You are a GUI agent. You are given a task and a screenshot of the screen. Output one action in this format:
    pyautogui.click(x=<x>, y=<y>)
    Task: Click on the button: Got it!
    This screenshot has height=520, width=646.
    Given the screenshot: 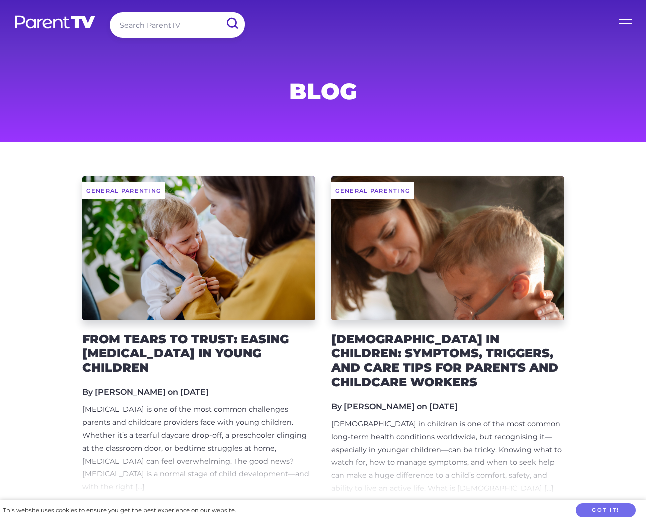 What is the action you would take?
    pyautogui.click(x=606, y=510)
    